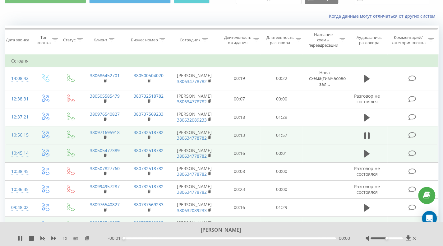  Describe the element at coordinates (65, 238) in the screenshot. I see `span: 1 x` at that location.